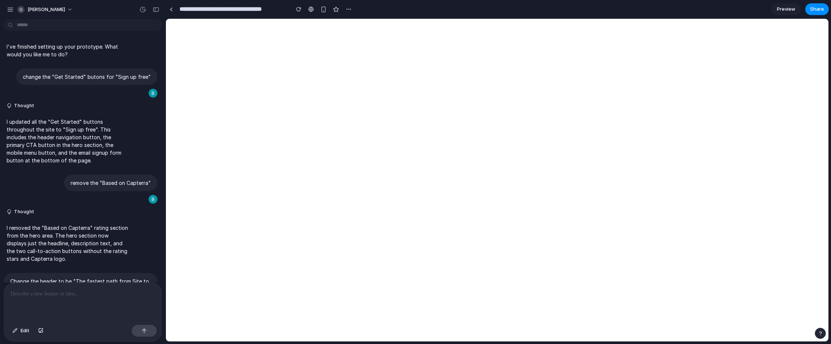  Describe the element at coordinates (68, 50) in the screenshot. I see `p: I've finished setting up your prototype. What would you like me to do?` at that location.